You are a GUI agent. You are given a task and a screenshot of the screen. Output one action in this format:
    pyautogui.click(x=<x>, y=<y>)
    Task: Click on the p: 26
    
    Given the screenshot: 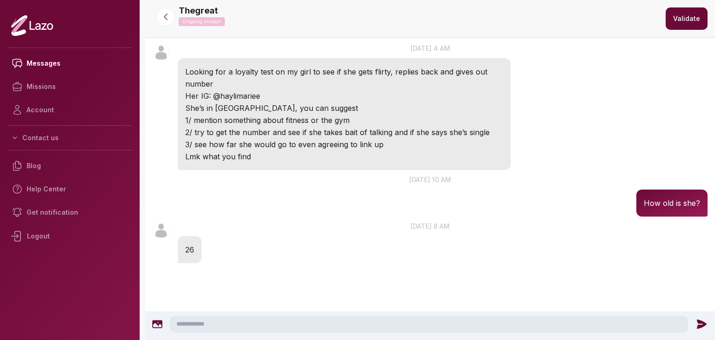 What is the action you would take?
    pyautogui.click(x=189, y=250)
    